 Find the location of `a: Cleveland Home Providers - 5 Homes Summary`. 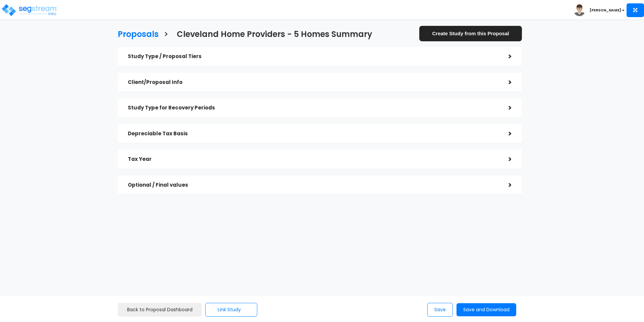

a: Cleveland Home Providers - 5 Homes Summary is located at coordinates (272, 33).